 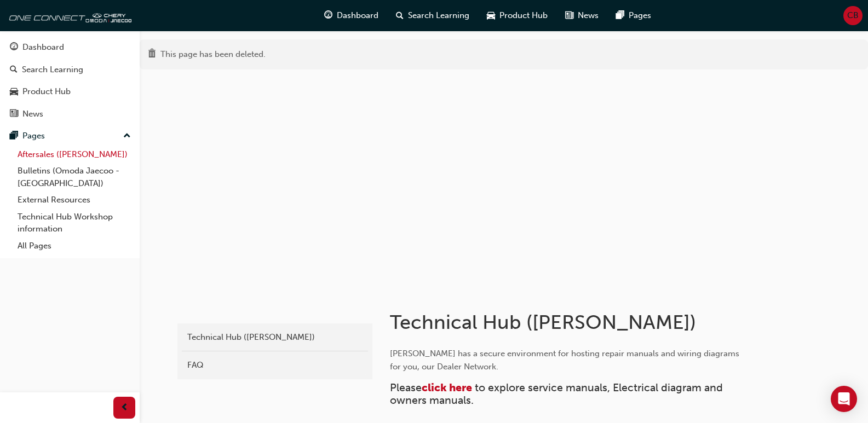 What do you see at coordinates (74, 246) in the screenshot?
I see `a: All Pages` at bounding box center [74, 246].